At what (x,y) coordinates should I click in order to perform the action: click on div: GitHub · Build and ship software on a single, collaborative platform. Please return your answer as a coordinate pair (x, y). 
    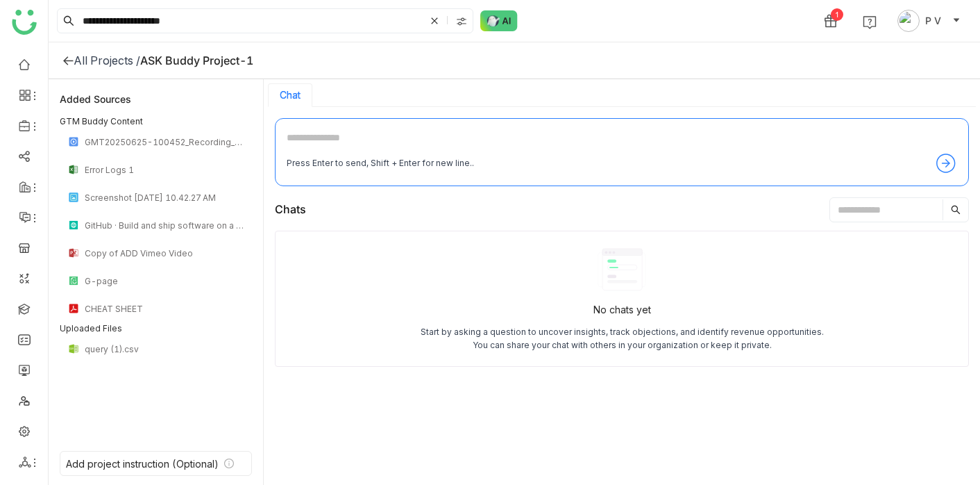
    Looking at the image, I should click on (164, 225).